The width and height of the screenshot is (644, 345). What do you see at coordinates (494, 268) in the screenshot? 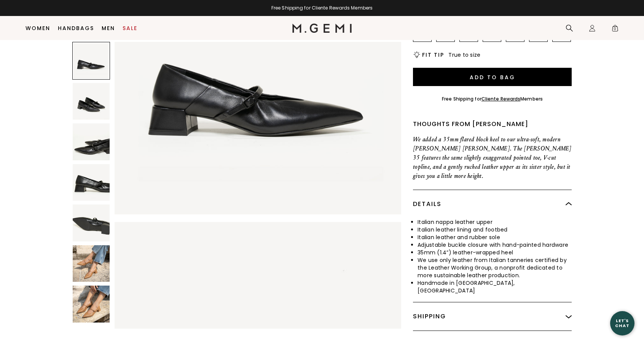
I see `li: We use only leather from Italian tanneries certified by the Leather Working Group, a nonprofit de...` at bounding box center [494, 268].